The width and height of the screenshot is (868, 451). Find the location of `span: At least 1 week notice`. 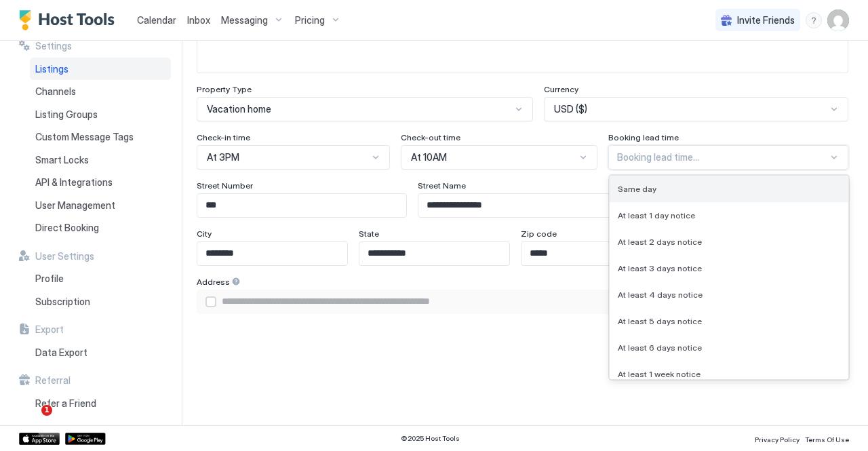

span: At least 1 week notice is located at coordinates (659, 374).